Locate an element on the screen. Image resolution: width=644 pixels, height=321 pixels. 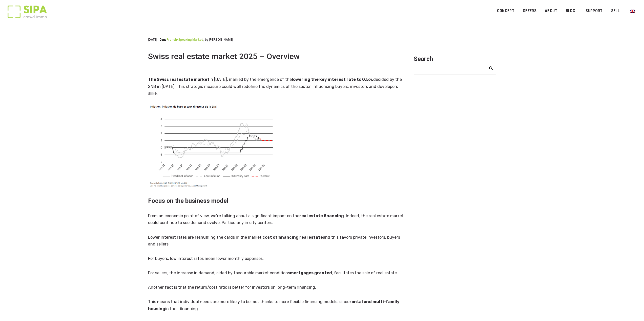
a: Support is located at coordinates (594, 11).